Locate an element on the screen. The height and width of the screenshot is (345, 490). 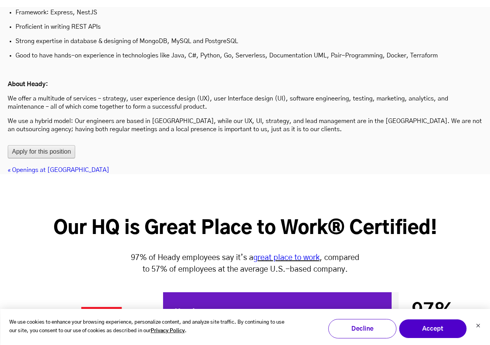
p: 97% of Heady employees say it’s a , compared to 57% of employees at the average U.S.-based company. is located at coordinates (245, 263).